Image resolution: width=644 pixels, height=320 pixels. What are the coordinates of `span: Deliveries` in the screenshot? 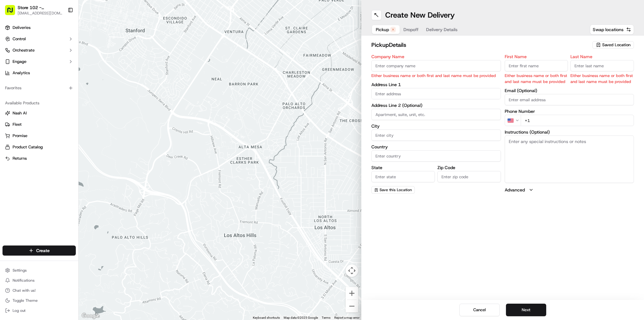 It's located at (22, 28).